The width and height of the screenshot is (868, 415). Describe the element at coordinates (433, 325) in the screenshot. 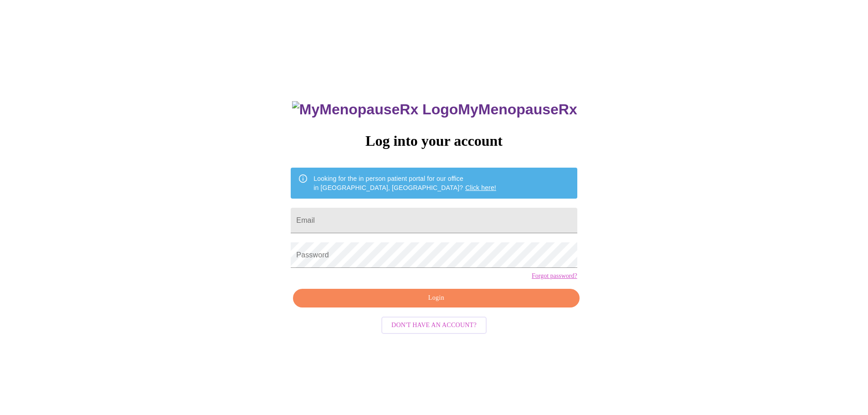

I see `button: Don't have an account?` at that location.